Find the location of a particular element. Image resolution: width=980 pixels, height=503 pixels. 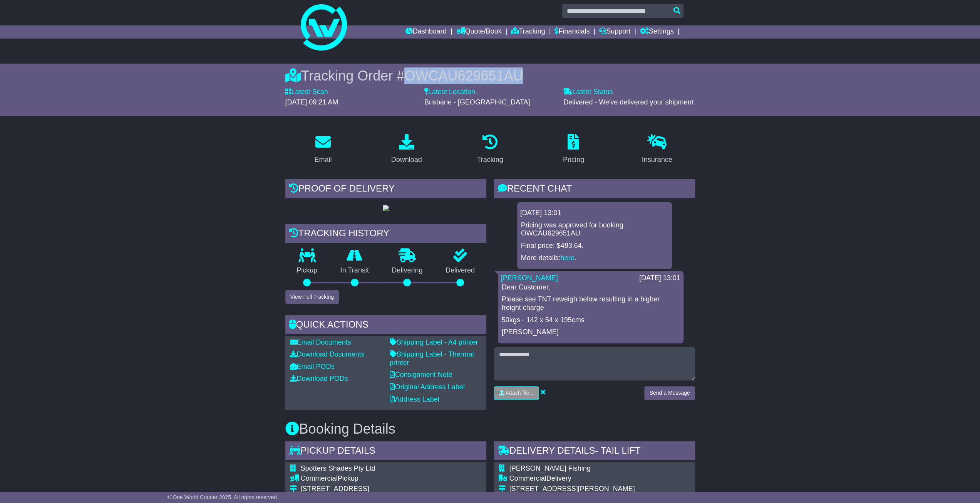

label: Latest Status is located at coordinates (587, 92).